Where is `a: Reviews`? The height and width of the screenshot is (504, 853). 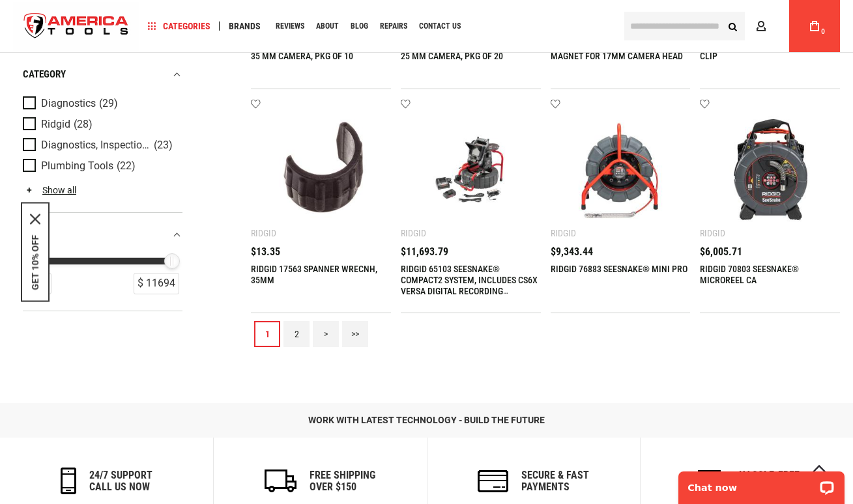
a: Reviews is located at coordinates (290, 26).